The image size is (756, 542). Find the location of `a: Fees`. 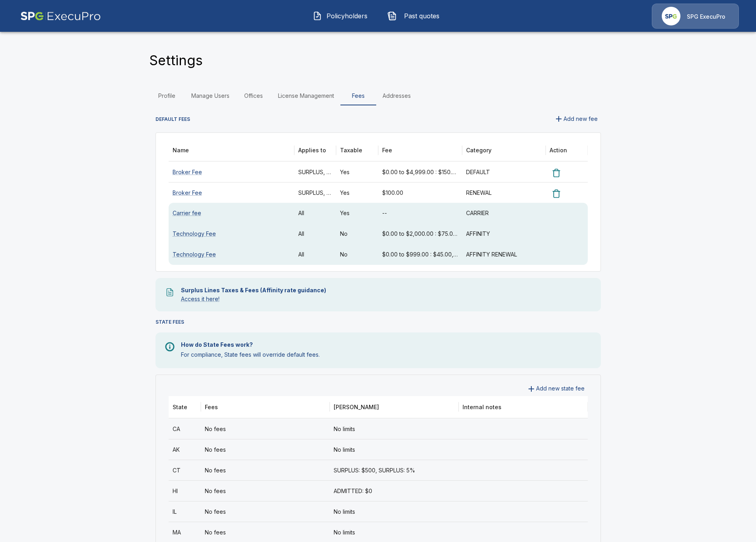

a: Fees is located at coordinates (358, 96).